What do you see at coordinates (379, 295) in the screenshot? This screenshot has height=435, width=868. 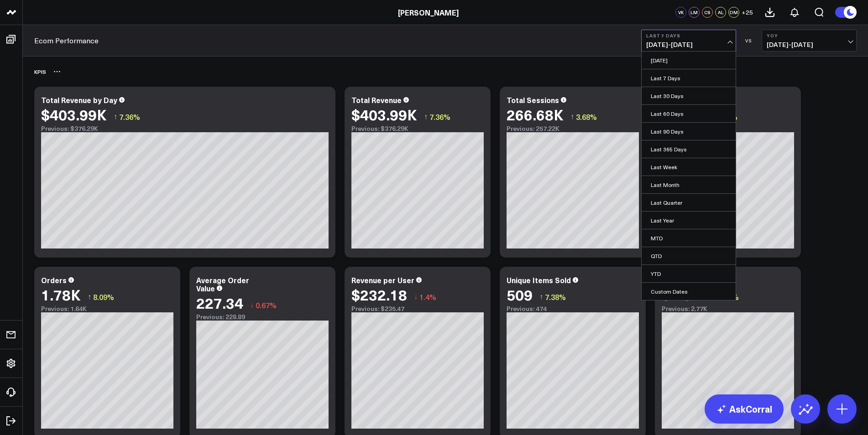 I see `div: $232.18` at bounding box center [379, 295].